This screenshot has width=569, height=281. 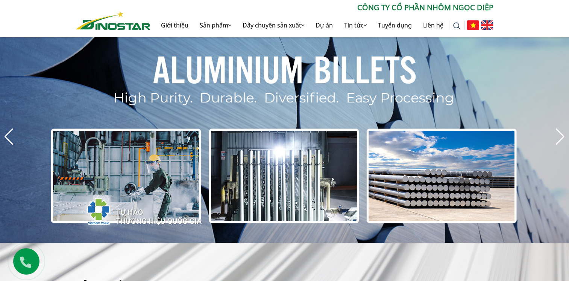 I want to click on a: Giới thiệu, so click(x=175, y=25).